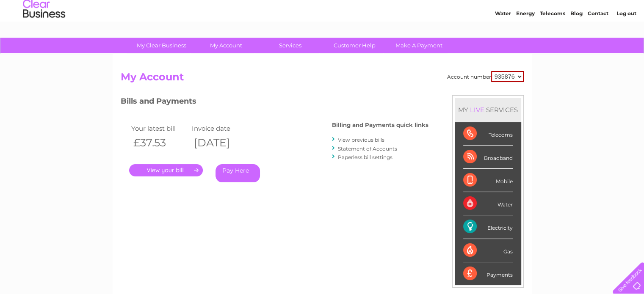  I want to click on div: Mobile, so click(488, 180).